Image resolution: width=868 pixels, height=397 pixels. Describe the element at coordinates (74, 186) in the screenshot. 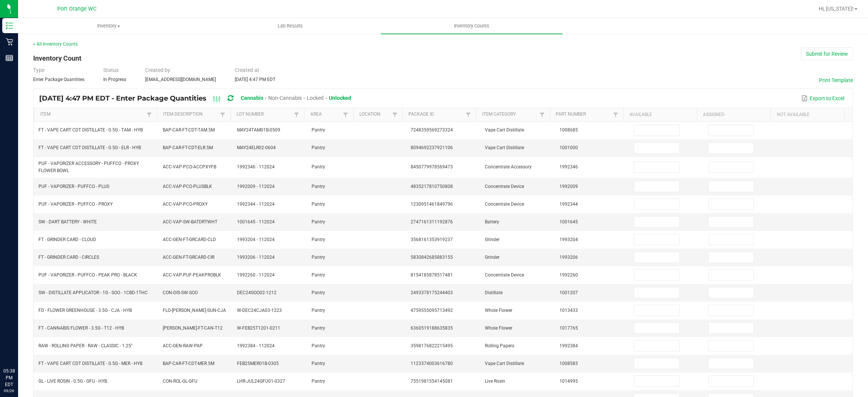

I see `span: PUF - VAPORIZER - PUFFCO - PLUS` at that location.